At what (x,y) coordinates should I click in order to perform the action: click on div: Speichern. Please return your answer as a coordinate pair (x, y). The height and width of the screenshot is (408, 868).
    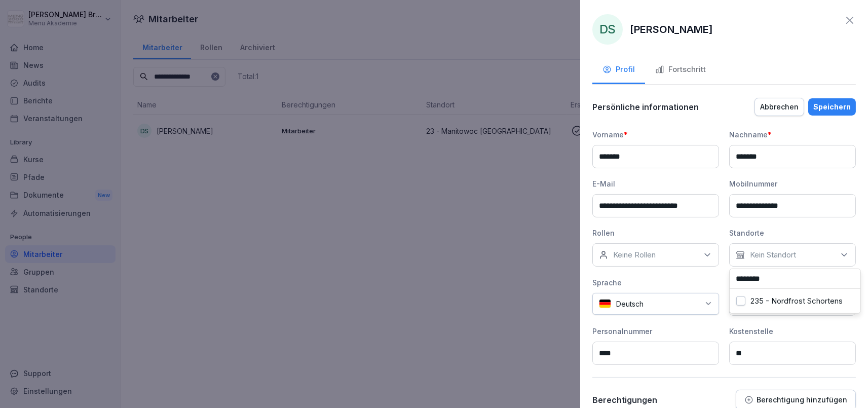
    Looking at the image, I should click on (832, 107).